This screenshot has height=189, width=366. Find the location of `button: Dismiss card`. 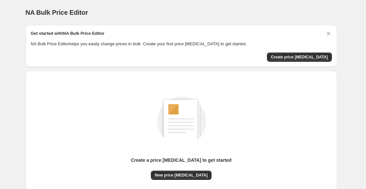

button: Dismiss card is located at coordinates (329, 33).